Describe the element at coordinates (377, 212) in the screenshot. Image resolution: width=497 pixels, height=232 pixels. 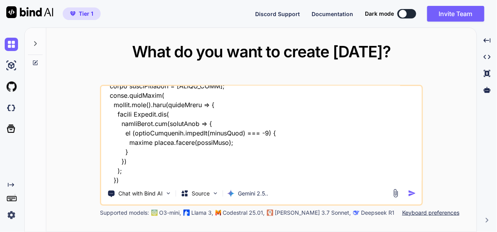
I see `p: Deepseek R1` at that location.